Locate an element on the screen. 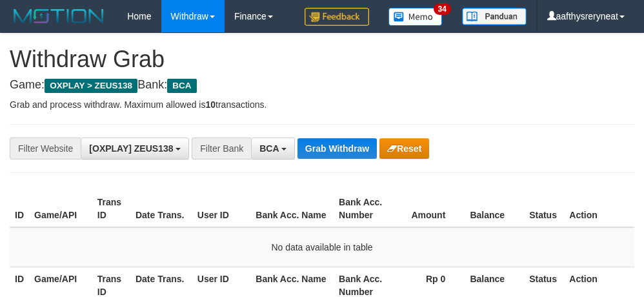  th: Bank Acc. Number is located at coordinates (362, 209).